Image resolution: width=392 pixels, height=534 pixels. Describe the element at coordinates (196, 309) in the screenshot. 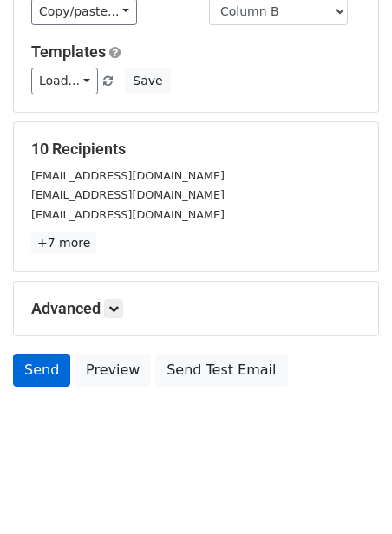

I see `h5: Advanced` at that location.